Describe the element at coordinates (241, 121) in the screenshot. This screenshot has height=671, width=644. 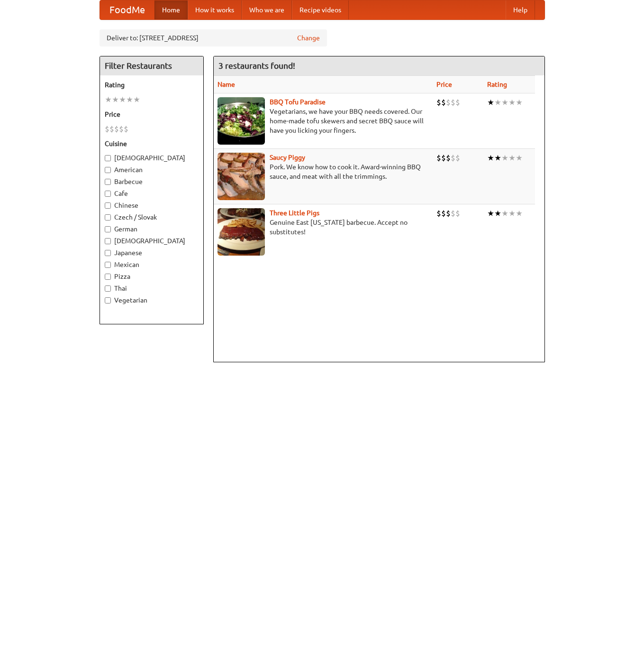
I see `img: tofuparadise.jpg` at that location.